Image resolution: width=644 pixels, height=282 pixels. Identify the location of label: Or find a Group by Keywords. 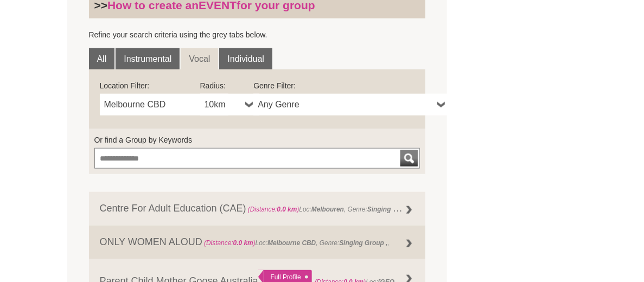
(257, 140).